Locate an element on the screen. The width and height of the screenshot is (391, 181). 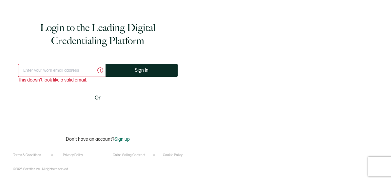
p: ©2025 Sertifier Inc.. All rights reserved. is located at coordinates (41, 170).